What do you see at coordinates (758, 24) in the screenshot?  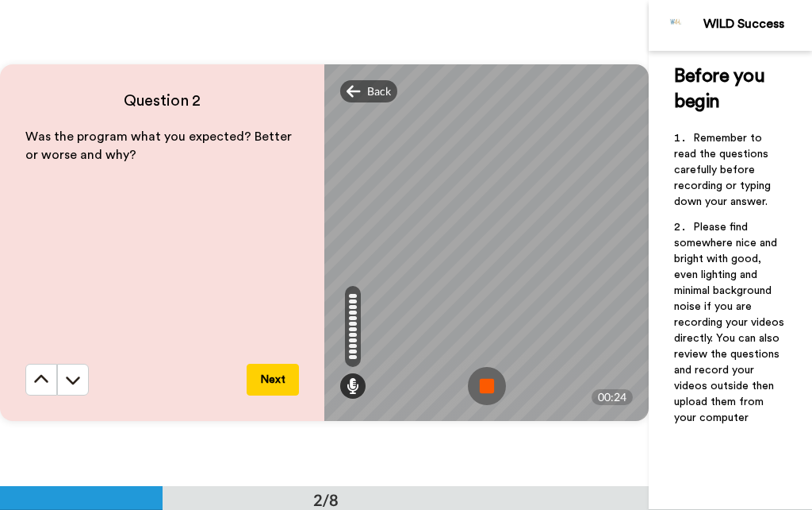 I see `div: WILD Success` at bounding box center [758, 24].